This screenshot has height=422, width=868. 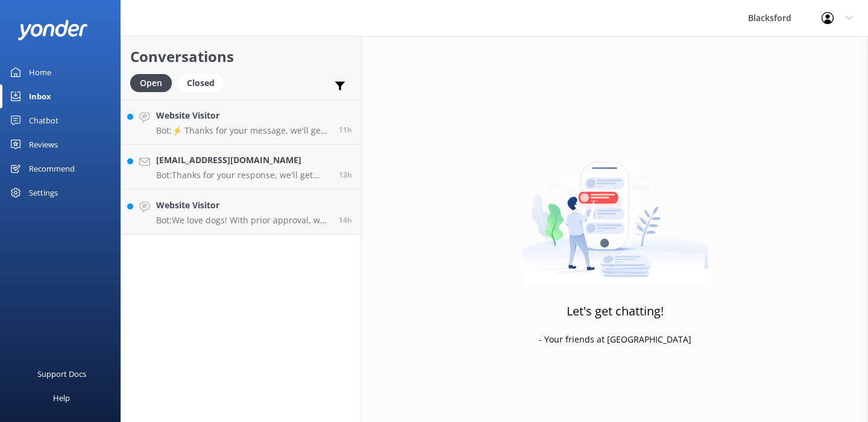 I want to click on div: Home, so click(x=39, y=72).